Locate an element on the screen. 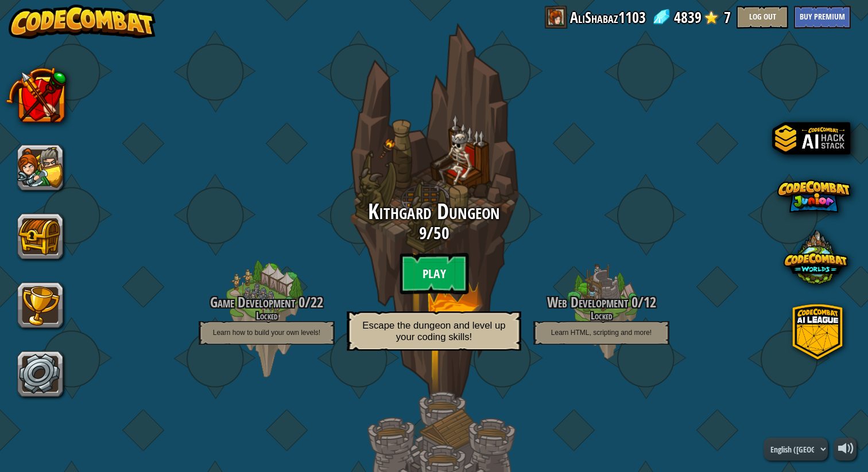  span: Game Development is located at coordinates (253, 303).